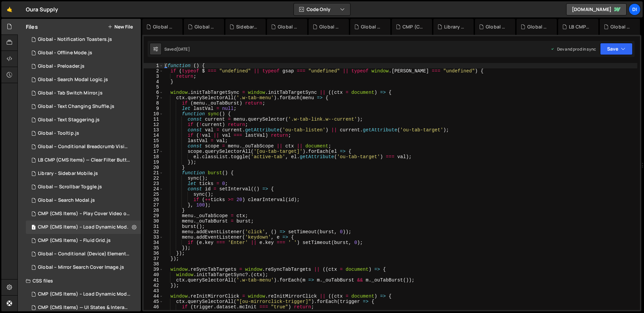 This screenshot has height=313, width=644. What do you see at coordinates (153, 232) in the screenshot?
I see `div: 32` at bounding box center [153, 232].